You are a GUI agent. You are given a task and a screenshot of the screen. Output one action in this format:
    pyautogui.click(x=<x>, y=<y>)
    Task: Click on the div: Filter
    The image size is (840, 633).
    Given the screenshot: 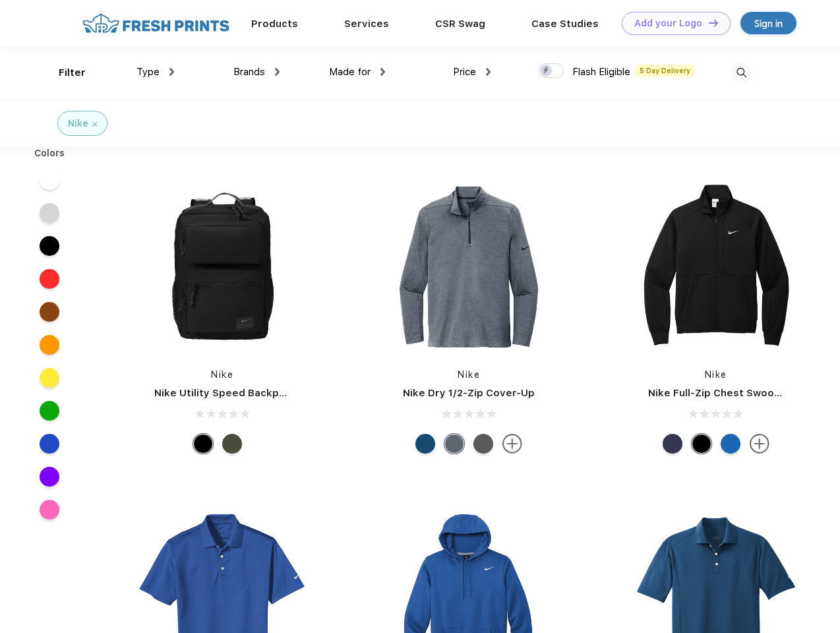 What is the action you would take?
    pyautogui.click(x=72, y=73)
    